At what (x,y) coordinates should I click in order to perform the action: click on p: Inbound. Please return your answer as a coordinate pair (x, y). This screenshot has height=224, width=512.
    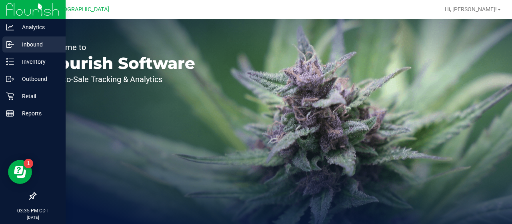
    Looking at the image, I should click on (38, 44).